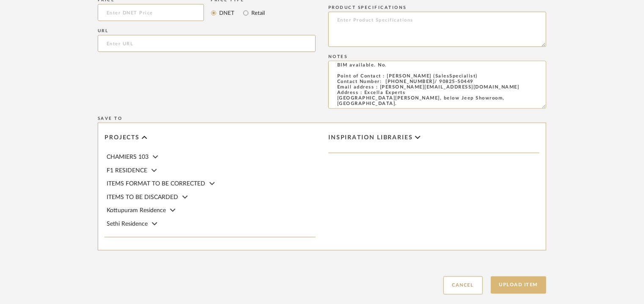  I want to click on label: Retail, so click(258, 13).